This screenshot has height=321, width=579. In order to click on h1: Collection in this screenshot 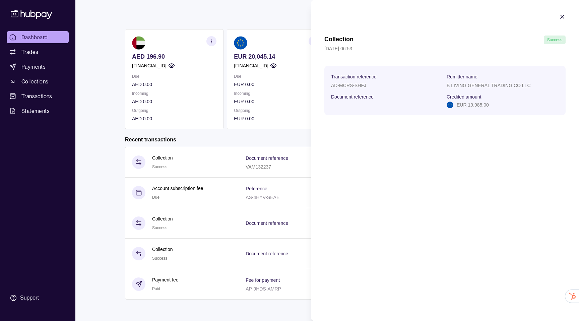, I will do `click(339, 40)`.